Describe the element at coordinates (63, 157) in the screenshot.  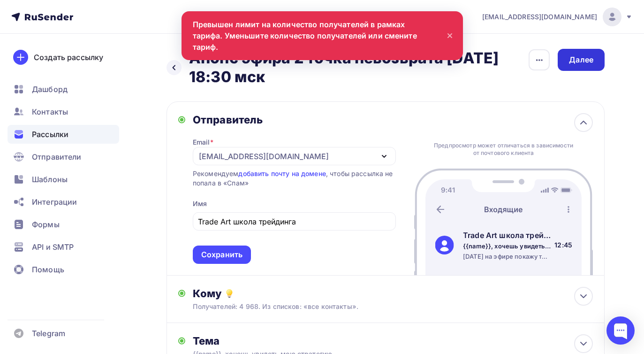
I see `a: Отправители` at that location.